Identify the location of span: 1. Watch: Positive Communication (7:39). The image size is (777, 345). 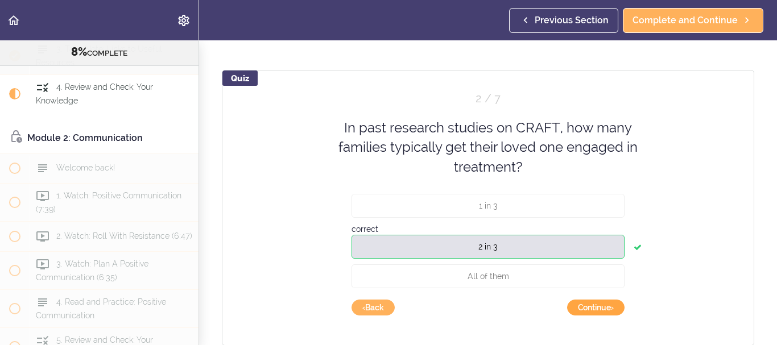
(109, 202).